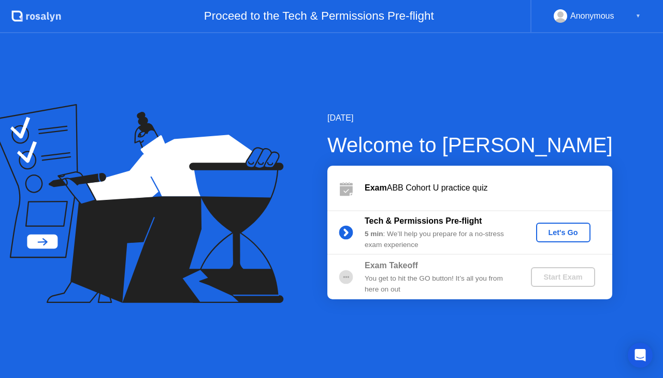 The image size is (663, 378). I want to click on div: ABB Cohort U practice quiz, so click(489, 188).